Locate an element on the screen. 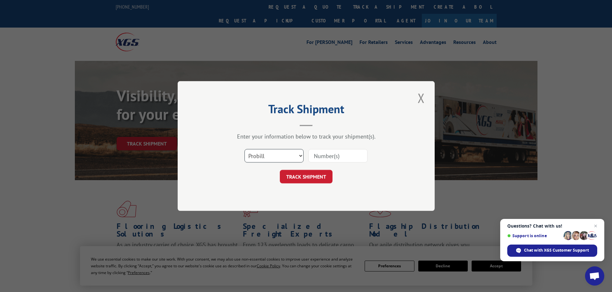  button: Close modal is located at coordinates (421, 98).